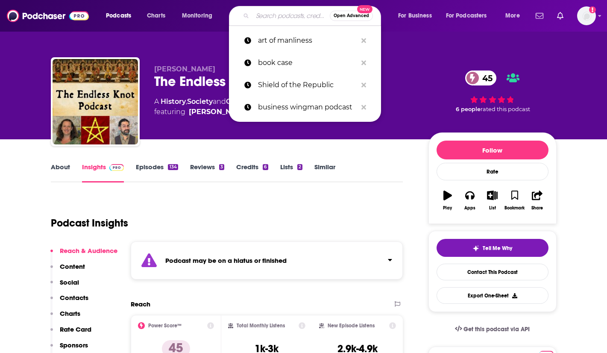 The image size is (607, 353). I want to click on p: book case, so click(307, 63).